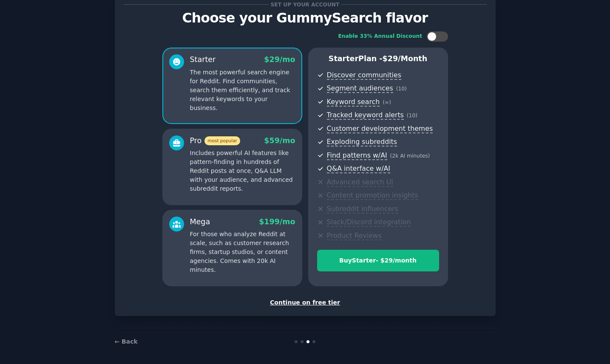 This screenshot has width=610, height=364. What do you see at coordinates (378, 59) in the screenshot?
I see `p: Starter Plan -` at bounding box center [378, 59].